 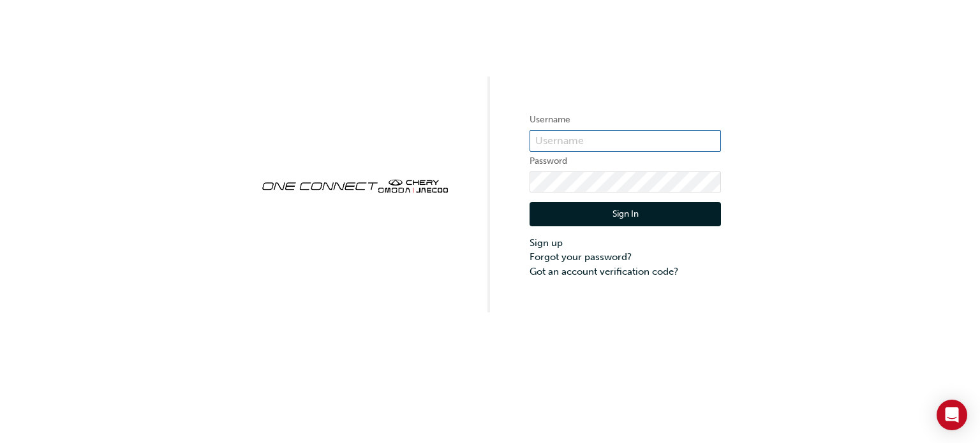 What do you see at coordinates (626, 214) in the screenshot?
I see `button: Sign In` at bounding box center [626, 214].